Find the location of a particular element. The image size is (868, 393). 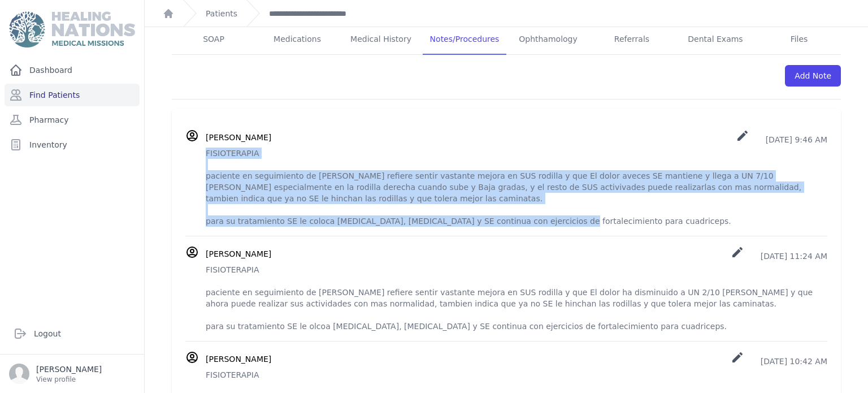

a: Dashboard is located at coordinates (72, 70).